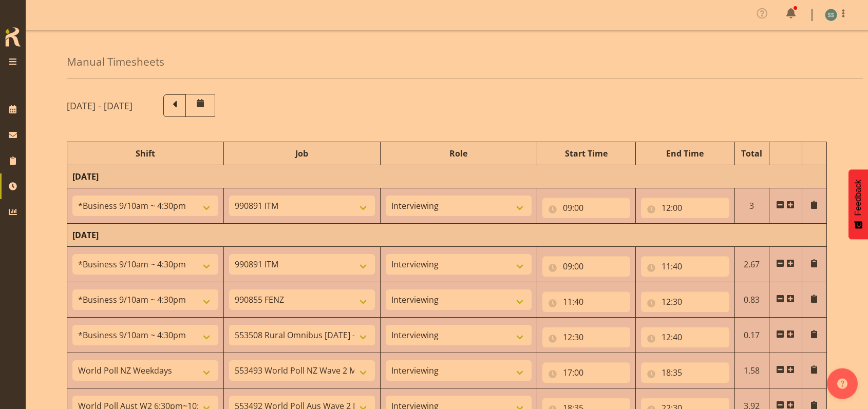 This screenshot has width=868, height=409. I want to click on td: 1.58, so click(752, 370).